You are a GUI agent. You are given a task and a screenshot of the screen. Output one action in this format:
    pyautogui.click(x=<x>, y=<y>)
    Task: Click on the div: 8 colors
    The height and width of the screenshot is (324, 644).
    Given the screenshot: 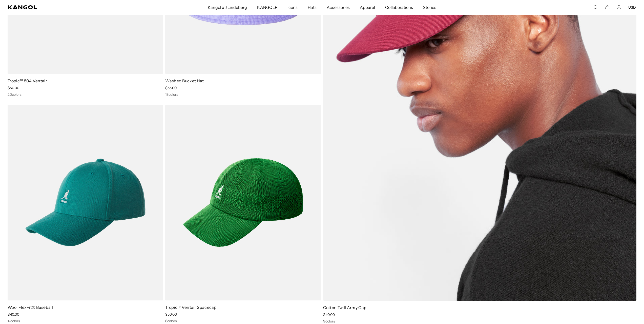 What is the action you would take?
    pyautogui.click(x=243, y=321)
    